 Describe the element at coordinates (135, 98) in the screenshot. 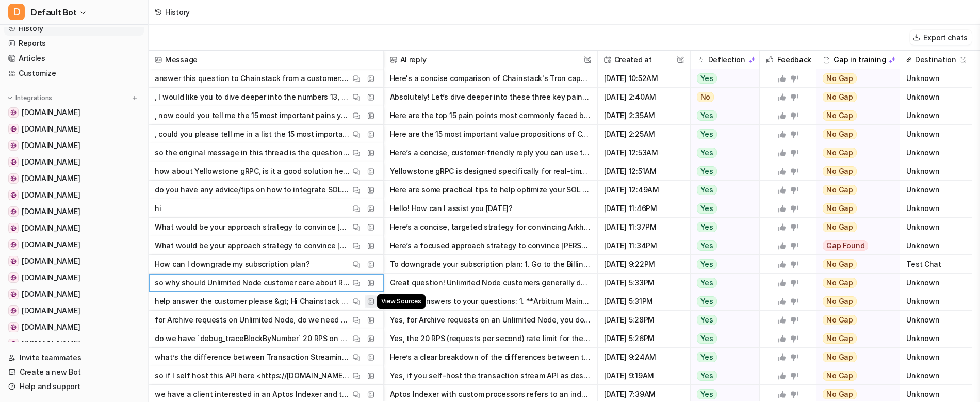

I see `img: menu_add.svg` at that location.